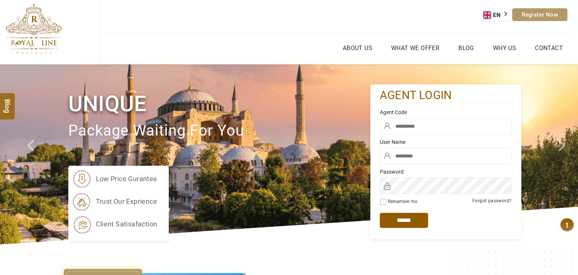 This screenshot has width=578, height=275. I want to click on span: Blog, so click(8, 102).